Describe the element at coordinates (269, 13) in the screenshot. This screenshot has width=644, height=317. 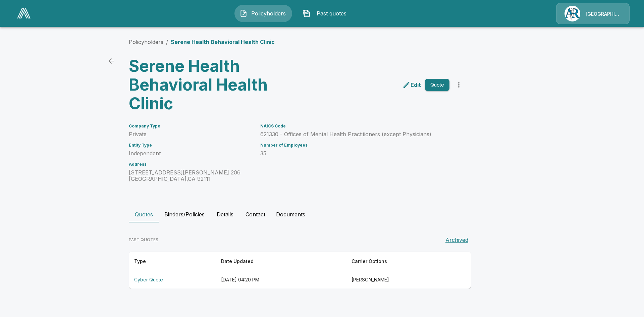
I see `span: Policyholders` at that location.